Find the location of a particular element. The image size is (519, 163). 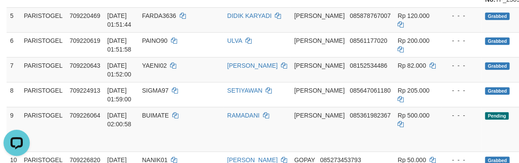

a: SETIYAWAN is located at coordinates (245, 91).